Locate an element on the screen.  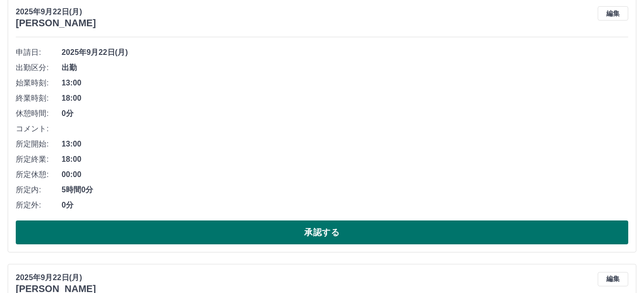
span: 2025年9月22日(月) is located at coordinates (345, 52).